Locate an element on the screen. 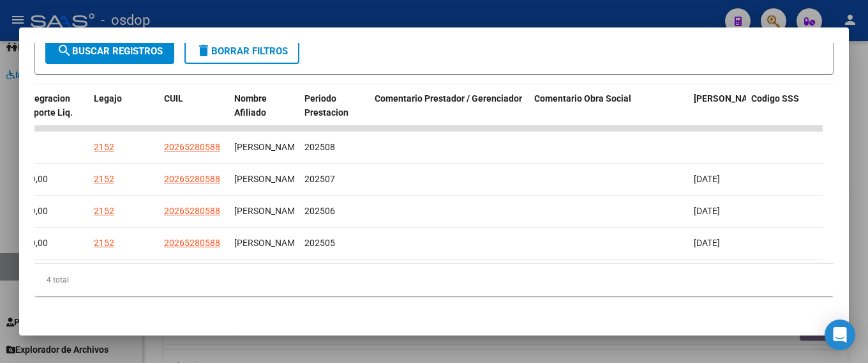 Image resolution: width=868 pixels, height=363 pixels. button: Buscar Registros is located at coordinates (110, 51).